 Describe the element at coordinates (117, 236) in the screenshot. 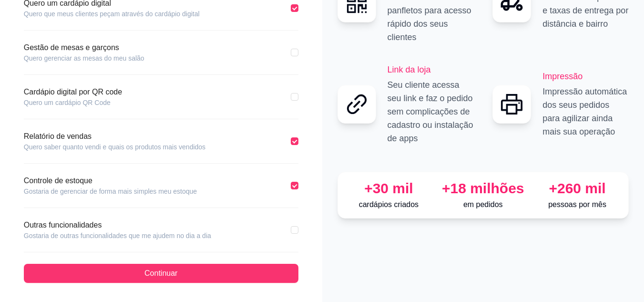

I see `article: Gostaria de outras funcionalidades que me ajudem no dia a dia` at that location.